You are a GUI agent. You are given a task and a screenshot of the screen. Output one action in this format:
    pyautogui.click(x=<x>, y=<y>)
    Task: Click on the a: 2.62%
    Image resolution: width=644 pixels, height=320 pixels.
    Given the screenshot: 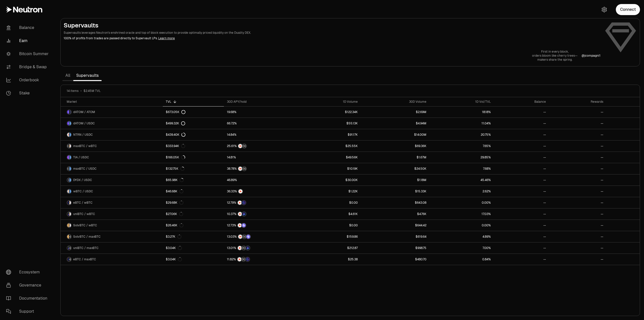 What is the action you would take?
    pyautogui.click(x=462, y=191)
    